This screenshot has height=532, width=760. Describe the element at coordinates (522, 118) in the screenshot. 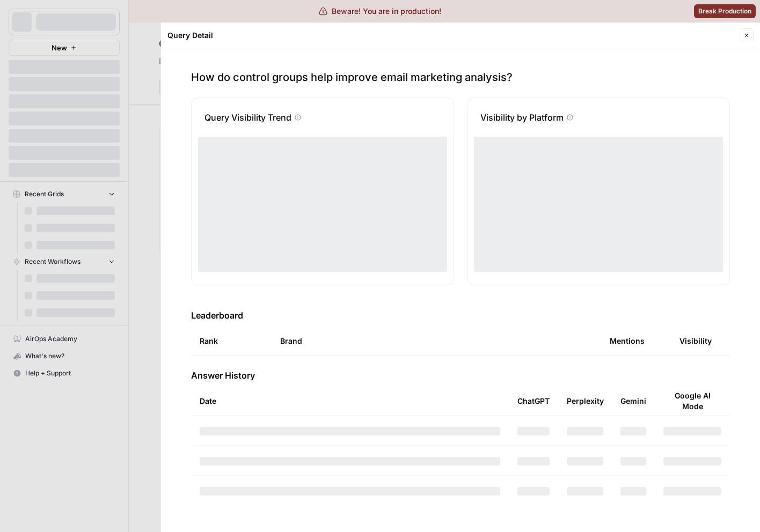

I see `p: Visibility by Platform` at that location.